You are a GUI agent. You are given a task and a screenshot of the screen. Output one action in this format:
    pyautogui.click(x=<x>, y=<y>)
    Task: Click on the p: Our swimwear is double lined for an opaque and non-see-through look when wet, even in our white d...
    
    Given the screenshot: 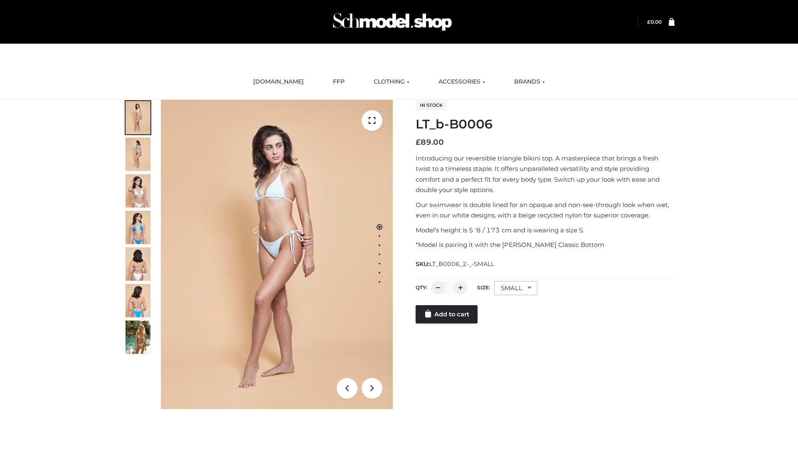 What is the action you would take?
    pyautogui.click(x=545, y=210)
    